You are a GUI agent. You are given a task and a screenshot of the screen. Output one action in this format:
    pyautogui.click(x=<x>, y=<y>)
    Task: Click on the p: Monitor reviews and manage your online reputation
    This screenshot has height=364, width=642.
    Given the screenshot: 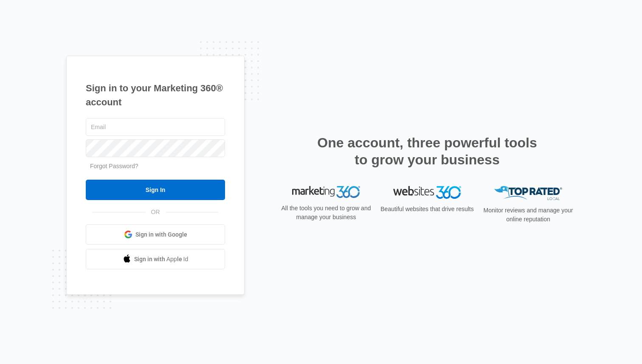 What is the action you would take?
    pyautogui.click(x=528, y=215)
    